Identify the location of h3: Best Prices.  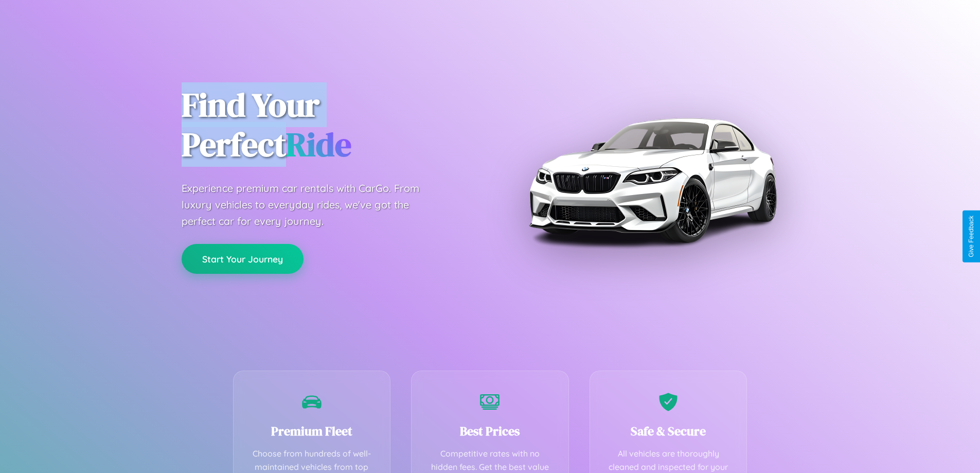
(490, 431).